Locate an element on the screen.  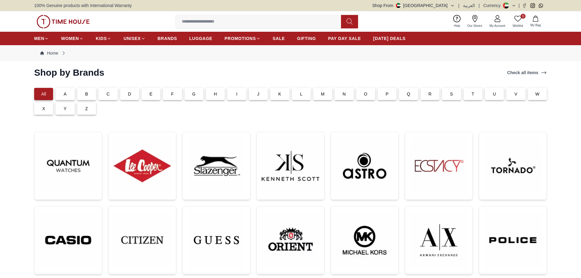
div: Currency is located at coordinates (493, 5).